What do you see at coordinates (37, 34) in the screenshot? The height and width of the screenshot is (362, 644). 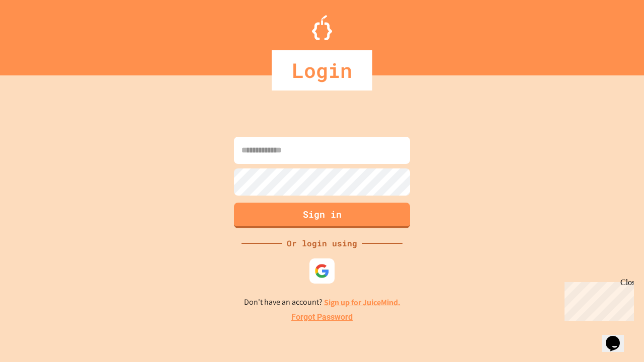 I see `div: Chat with us now!Close` at bounding box center [37, 34].